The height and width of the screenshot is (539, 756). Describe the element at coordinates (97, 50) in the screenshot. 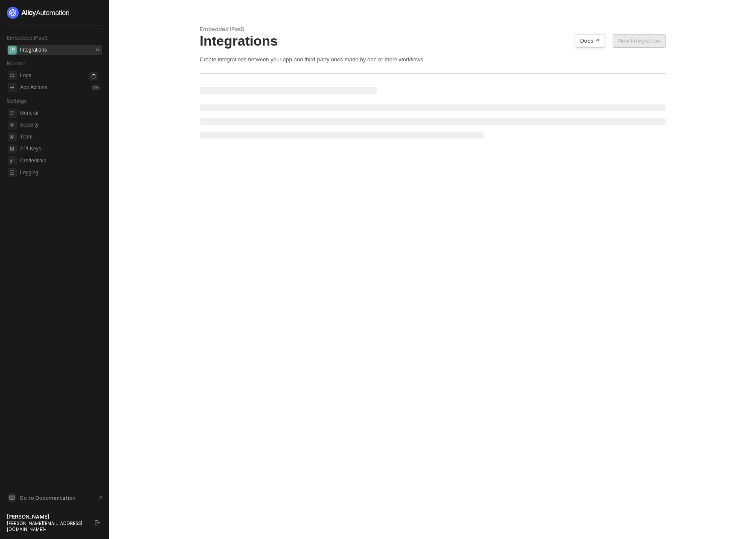

I see `div: 0` at that location.